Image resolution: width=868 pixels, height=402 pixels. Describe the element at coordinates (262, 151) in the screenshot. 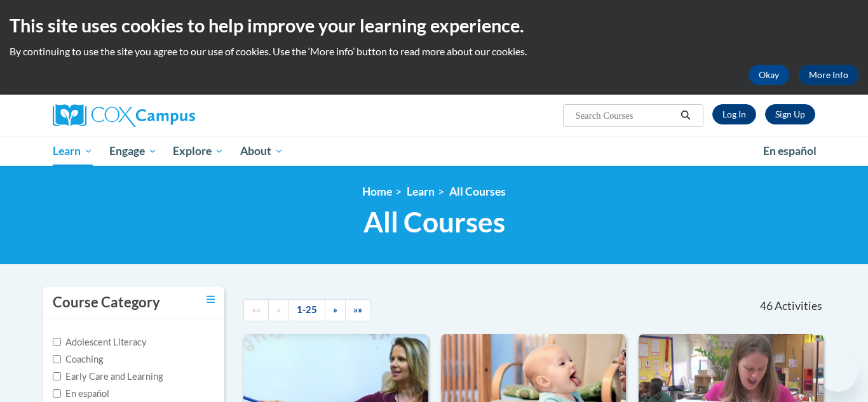

I see `span: About` at that location.